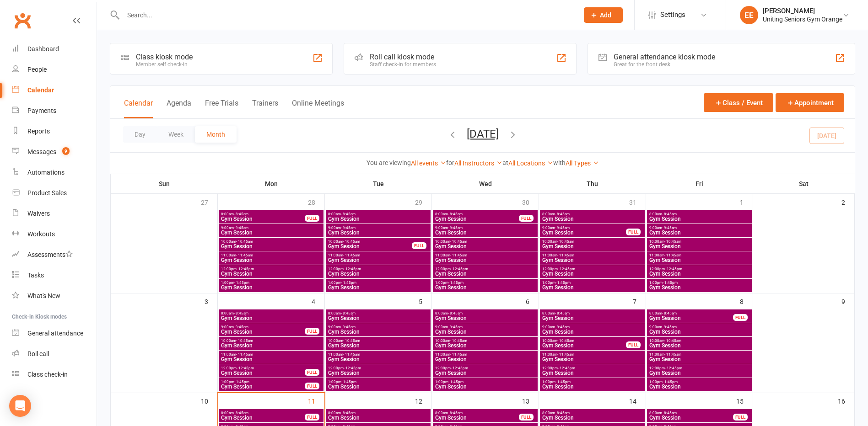  Describe the element at coordinates (54, 333) in the screenshot. I see `a: General attendance kiosk mode` at that location.